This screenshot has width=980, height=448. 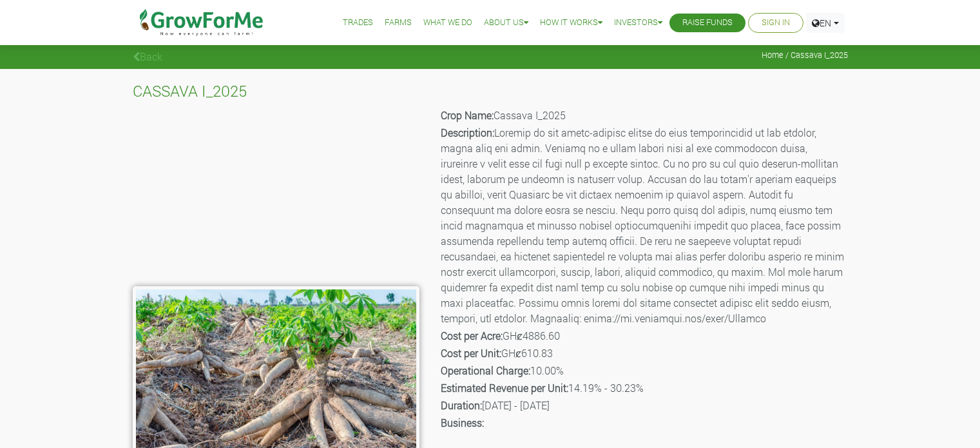 I want to click on a: Sign In, so click(x=775, y=22).